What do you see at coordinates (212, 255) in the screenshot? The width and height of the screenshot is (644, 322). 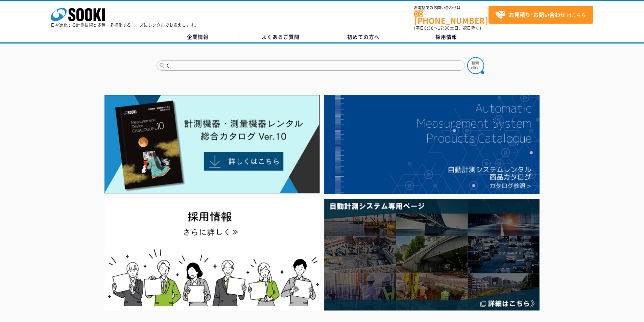 I see `img: SOOKI recruit` at bounding box center [212, 255].